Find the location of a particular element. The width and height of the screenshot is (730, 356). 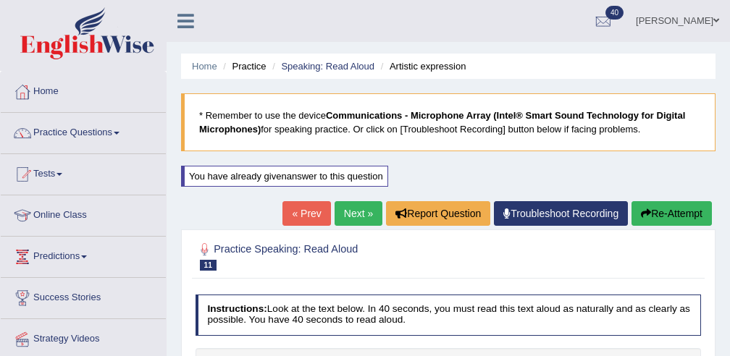

button: Re-Attempt is located at coordinates (671, 214).